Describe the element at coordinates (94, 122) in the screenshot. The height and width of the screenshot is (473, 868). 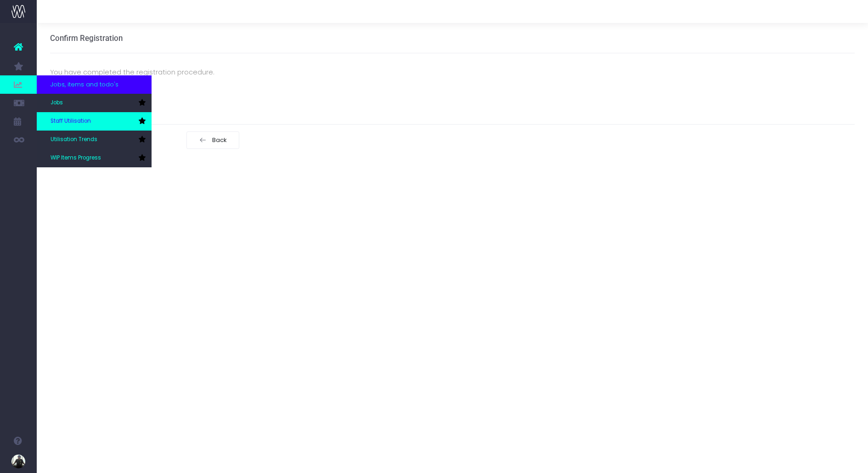
I see `a: Staff Utilisation` at that location.